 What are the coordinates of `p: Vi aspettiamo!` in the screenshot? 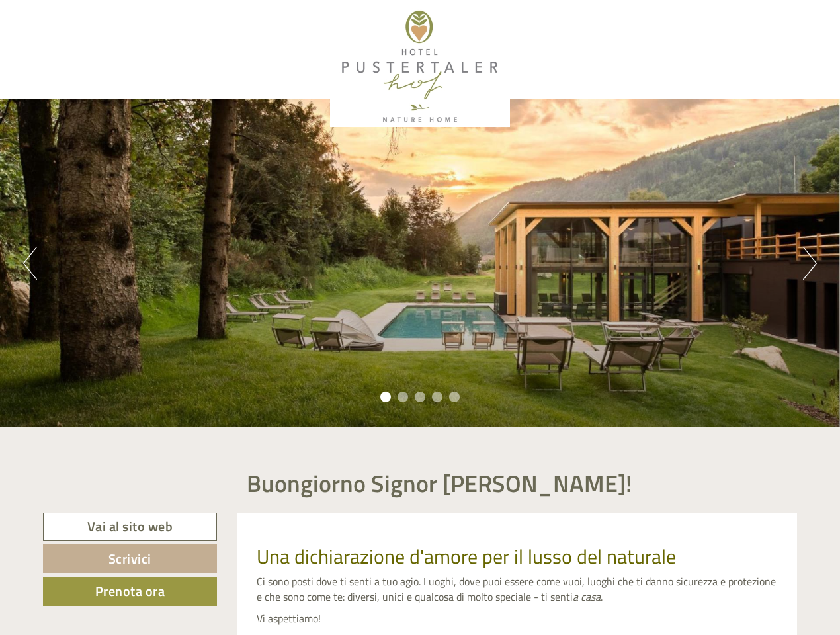 It's located at (517, 619).